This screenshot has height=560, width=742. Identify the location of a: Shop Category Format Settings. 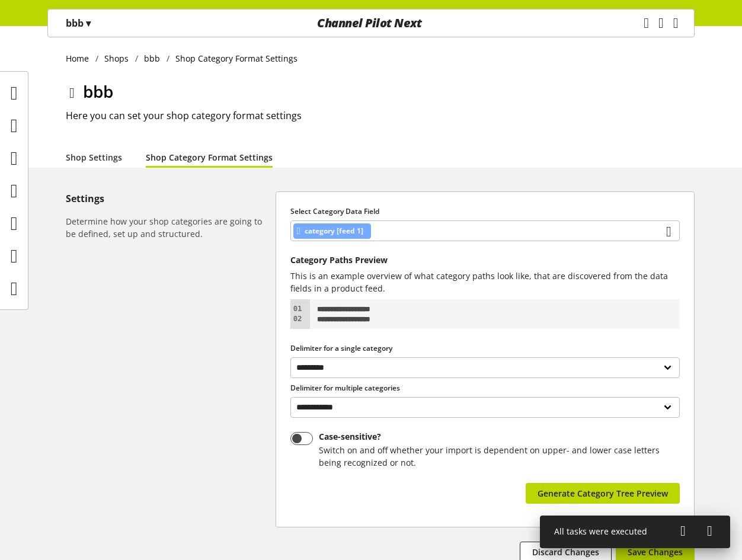
(209, 157).